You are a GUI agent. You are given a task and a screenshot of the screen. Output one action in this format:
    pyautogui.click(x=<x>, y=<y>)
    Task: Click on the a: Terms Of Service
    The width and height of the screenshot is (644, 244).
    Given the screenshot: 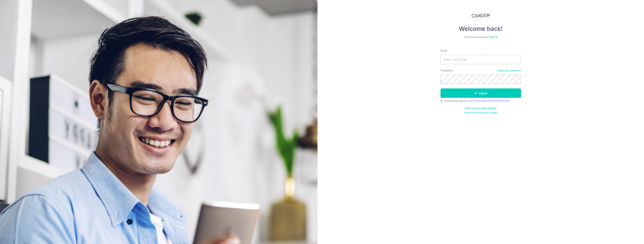 What is the action you would take?
    pyautogui.click(x=500, y=101)
    